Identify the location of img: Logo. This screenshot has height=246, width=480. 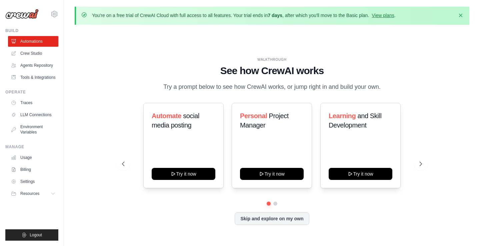
(22, 14).